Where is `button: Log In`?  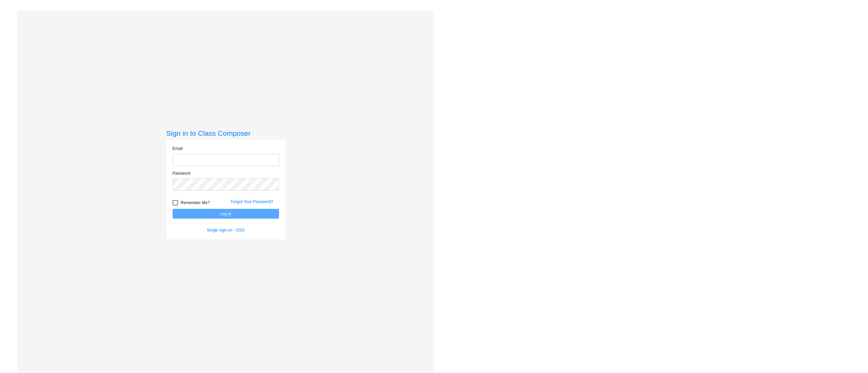 button: Log In is located at coordinates (225, 214).